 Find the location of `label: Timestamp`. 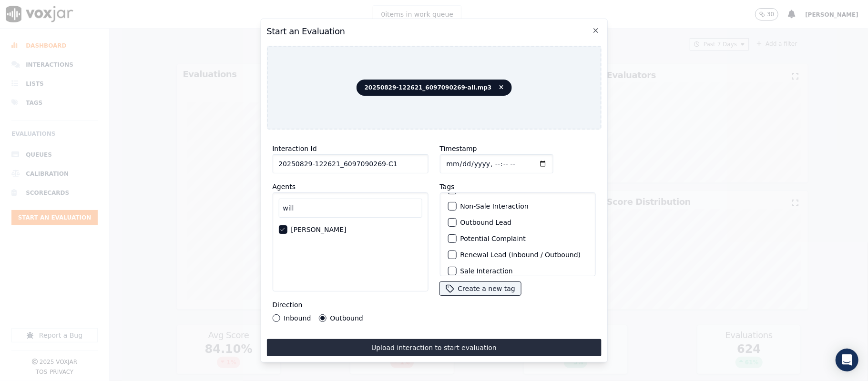

label: Timestamp is located at coordinates (458, 149).